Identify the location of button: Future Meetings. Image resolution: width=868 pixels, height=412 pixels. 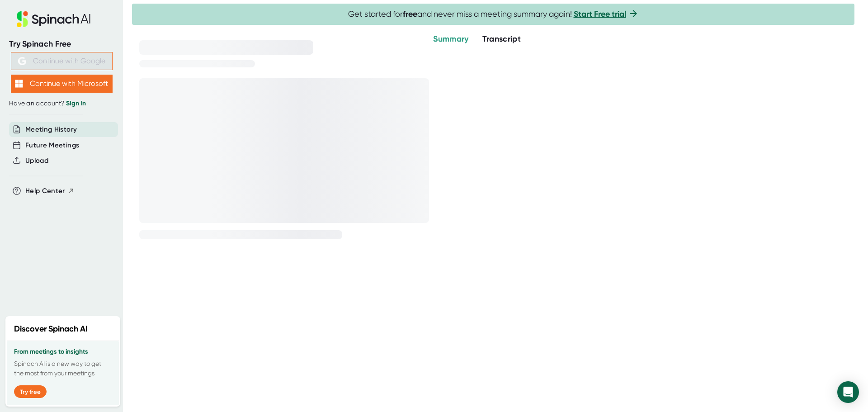
(52, 145).